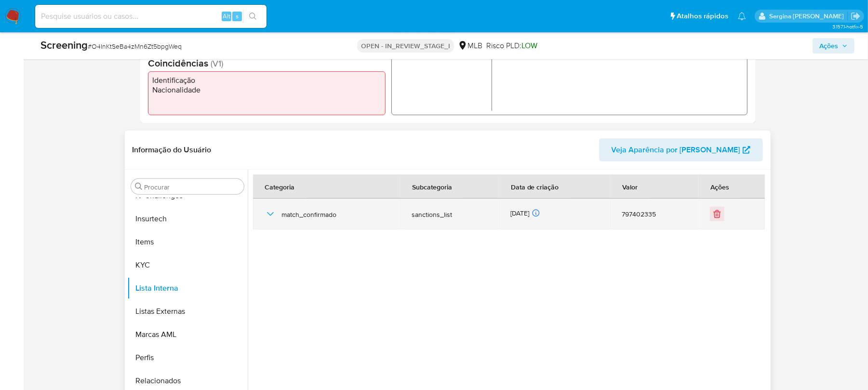 The height and width of the screenshot is (390, 868). What do you see at coordinates (64, 45) in the screenshot?
I see `b: Screening` at bounding box center [64, 45].